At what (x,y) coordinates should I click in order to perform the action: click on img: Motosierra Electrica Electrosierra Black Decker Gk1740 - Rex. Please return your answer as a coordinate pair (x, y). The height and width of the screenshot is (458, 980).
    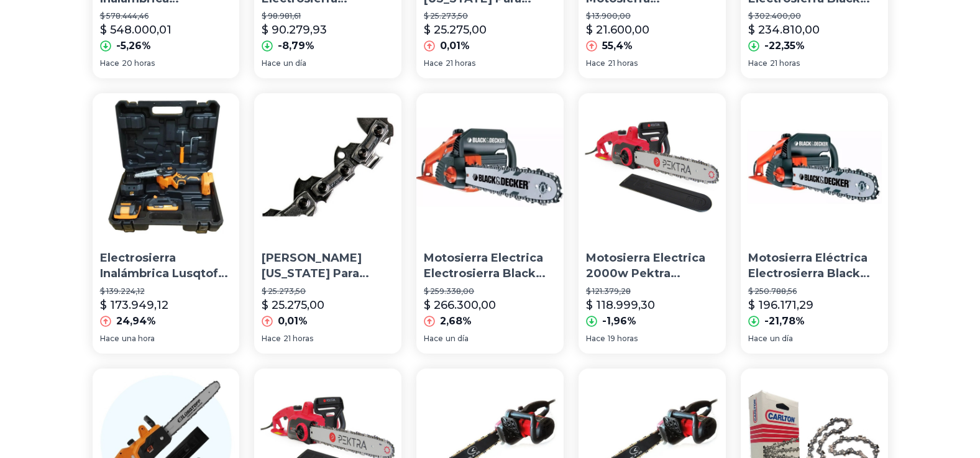
    Looking at the image, I should click on (490, 166).